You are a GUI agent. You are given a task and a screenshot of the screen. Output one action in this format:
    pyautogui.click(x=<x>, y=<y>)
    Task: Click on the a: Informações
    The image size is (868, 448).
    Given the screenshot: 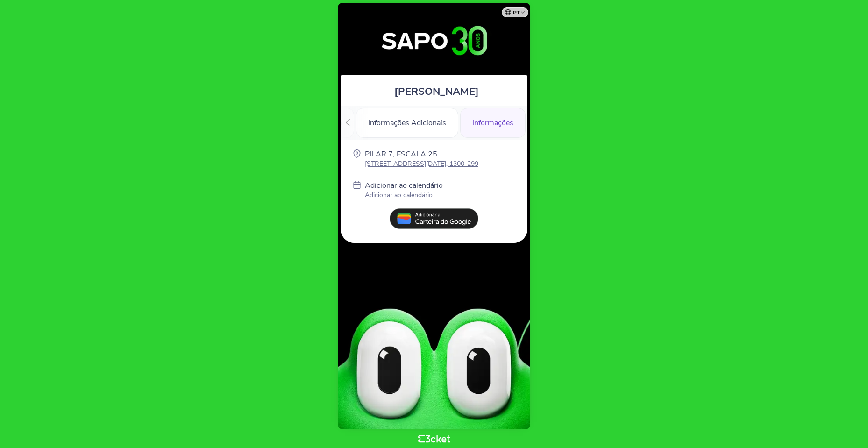 What is the action you would take?
    pyautogui.click(x=493, y=122)
    